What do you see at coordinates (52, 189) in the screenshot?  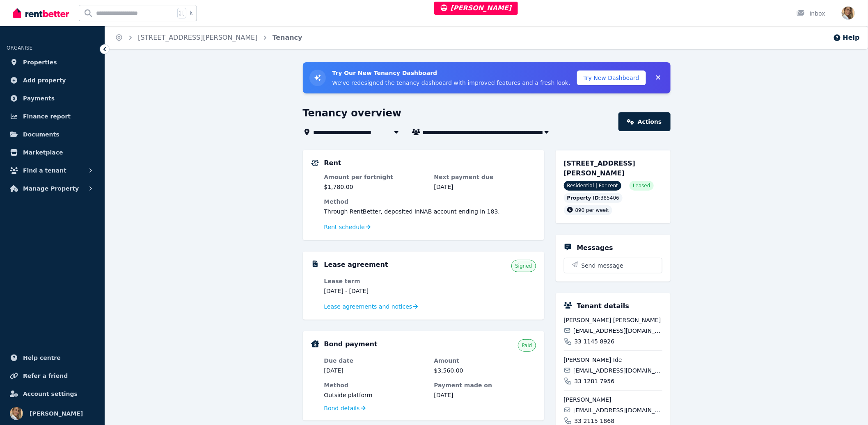 I see `button: Manage Property` at bounding box center [52, 189].